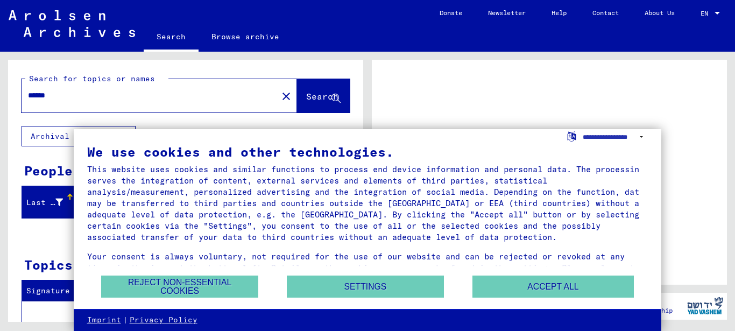 The width and height of the screenshot is (735, 331). I want to click on mat-label: Search for topics or names, so click(92, 79).